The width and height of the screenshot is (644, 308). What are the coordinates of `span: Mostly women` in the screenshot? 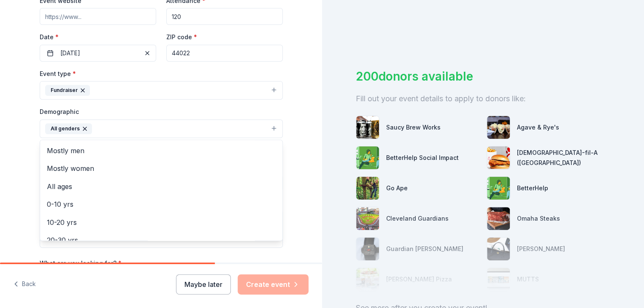 It's located at (161, 168).